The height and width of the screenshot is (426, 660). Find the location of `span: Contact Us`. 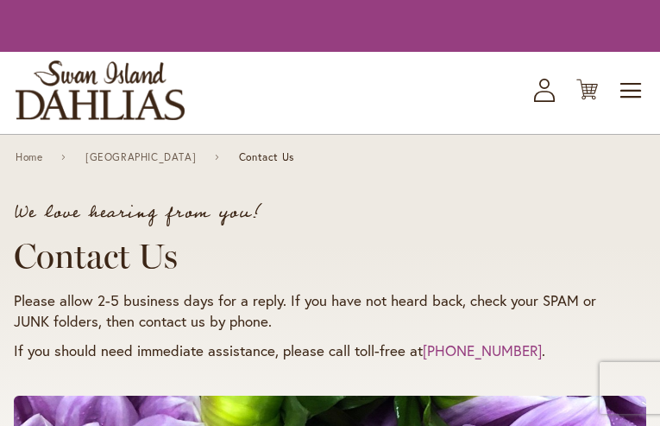

span: Contact Us is located at coordinates (267, 157).